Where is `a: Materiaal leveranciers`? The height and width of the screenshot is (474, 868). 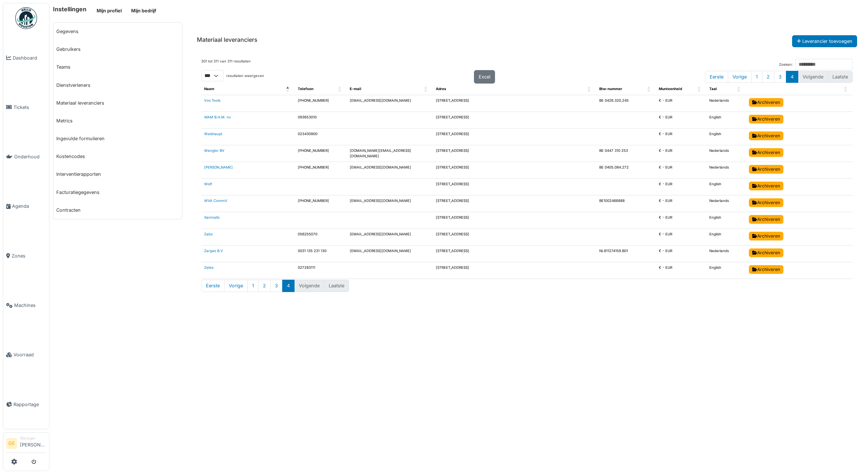 a: Materiaal leveranciers is located at coordinates (117, 103).